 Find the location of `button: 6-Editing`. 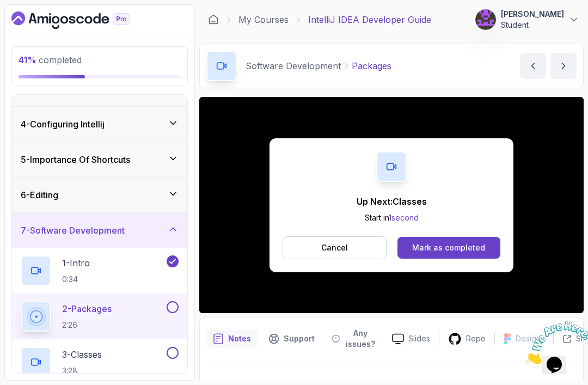

button: 6-Editing is located at coordinates (100, 195).